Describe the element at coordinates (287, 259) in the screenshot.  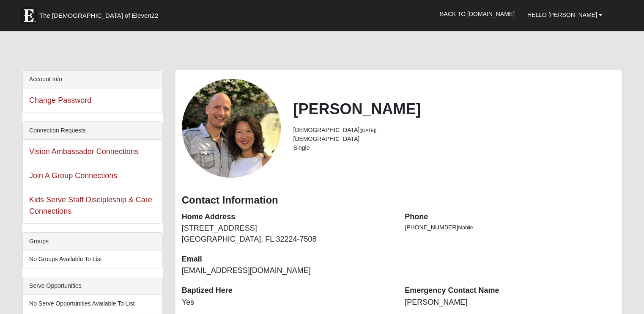
I see `dt: Email` at that location.